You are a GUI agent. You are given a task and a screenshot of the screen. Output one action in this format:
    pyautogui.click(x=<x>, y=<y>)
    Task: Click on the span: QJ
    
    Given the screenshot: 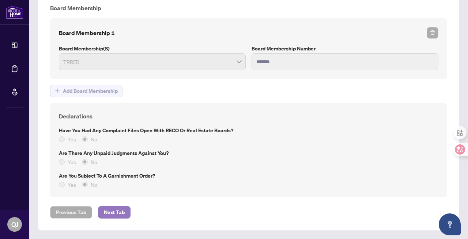 What is the action you would take?
    pyautogui.click(x=15, y=225)
    